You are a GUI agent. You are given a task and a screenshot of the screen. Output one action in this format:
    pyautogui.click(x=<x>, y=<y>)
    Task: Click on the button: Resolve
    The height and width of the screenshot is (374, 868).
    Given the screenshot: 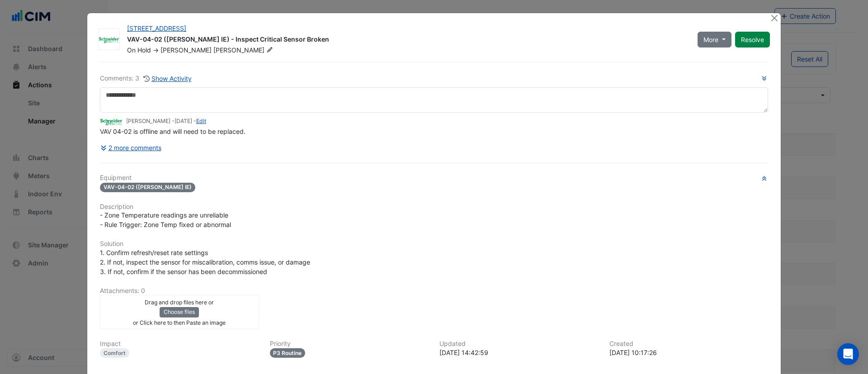 What is the action you would take?
    pyautogui.click(x=752, y=40)
    